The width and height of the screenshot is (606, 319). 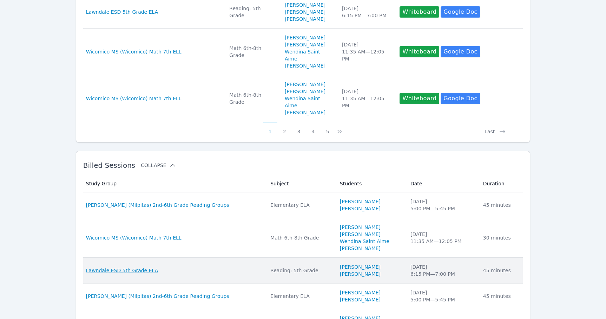 What do you see at coordinates (313, 128) in the screenshot?
I see `button: 4` at bounding box center [313, 128].